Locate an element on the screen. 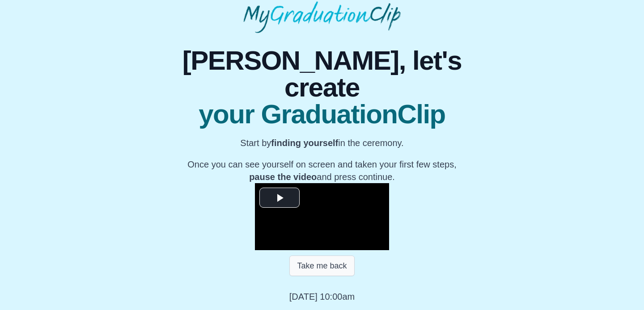  b: finding yourself is located at coordinates (305, 143).